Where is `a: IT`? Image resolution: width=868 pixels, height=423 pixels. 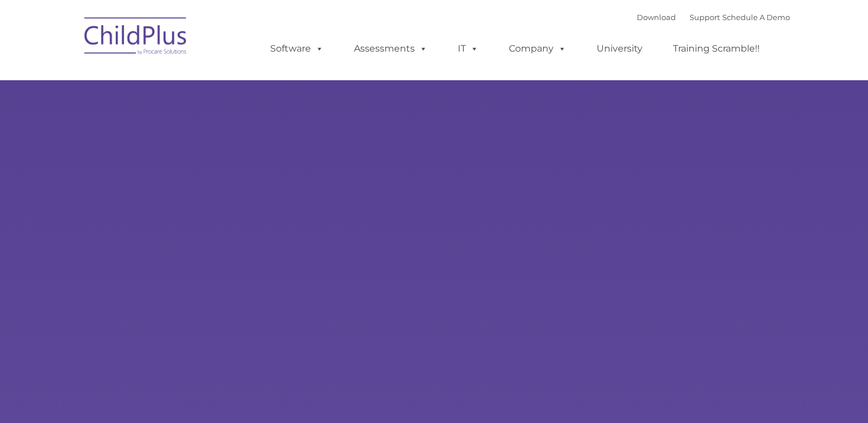 a: IT is located at coordinates (468, 49).